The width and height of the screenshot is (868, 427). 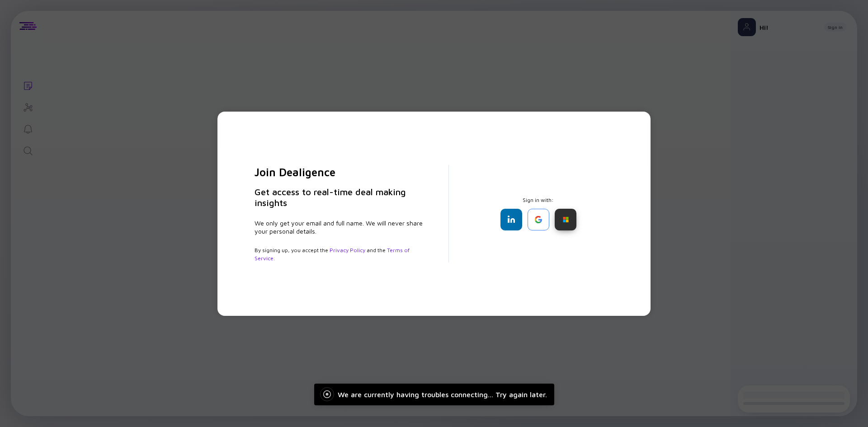 What do you see at coordinates (347, 250) in the screenshot?
I see `a: Privacy Policy` at bounding box center [347, 250].